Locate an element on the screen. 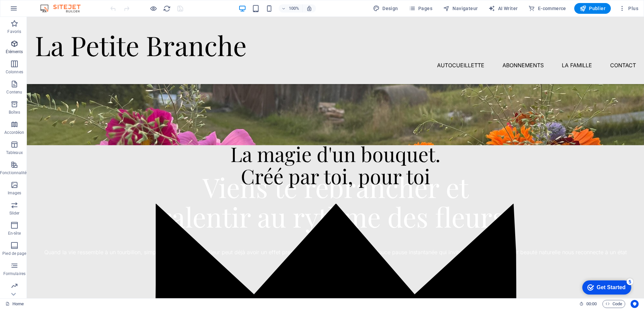 The height and width of the screenshot is (309, 644). div: 5 is located at coordinates (53, 5).